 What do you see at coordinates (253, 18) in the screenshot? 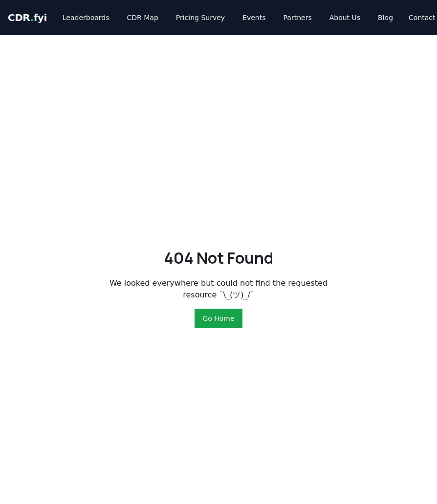
I see `a: Events` at bounding box center [253, 18].